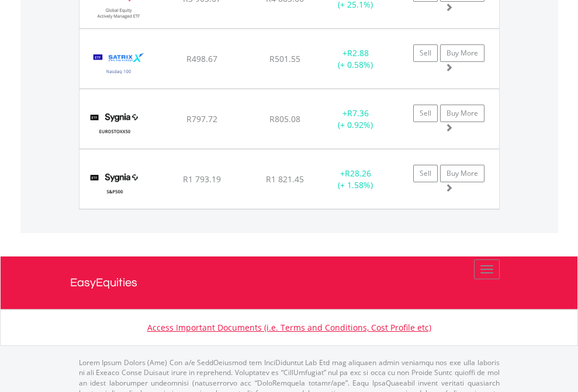 The image size is (578, 392). What do you see at coordinates (358, 53) in the screenshot?
I see `span: R2.88` at bounding box center [358, 53].